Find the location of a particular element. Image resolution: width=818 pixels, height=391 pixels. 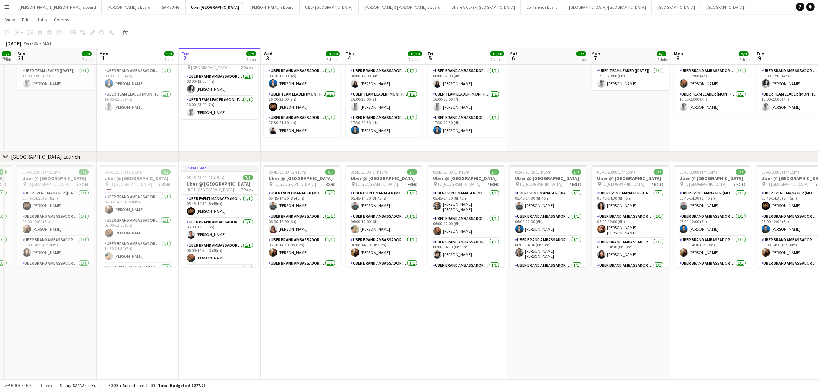

button: Budgeted is located at coordinates (18, 386).